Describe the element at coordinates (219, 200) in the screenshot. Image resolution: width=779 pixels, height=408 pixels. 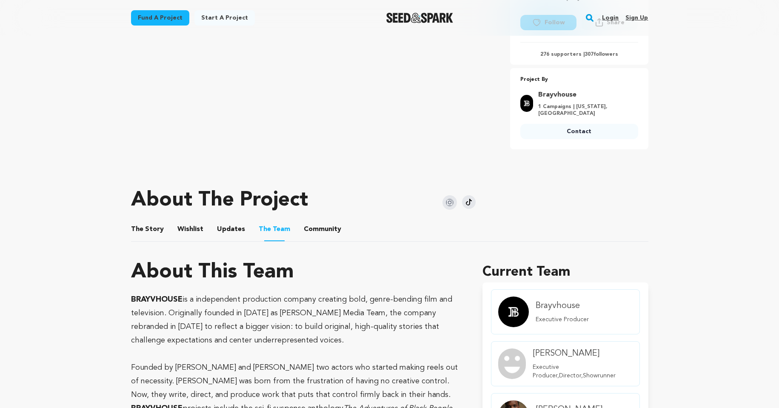
I see `h1: About The Project` at that location.